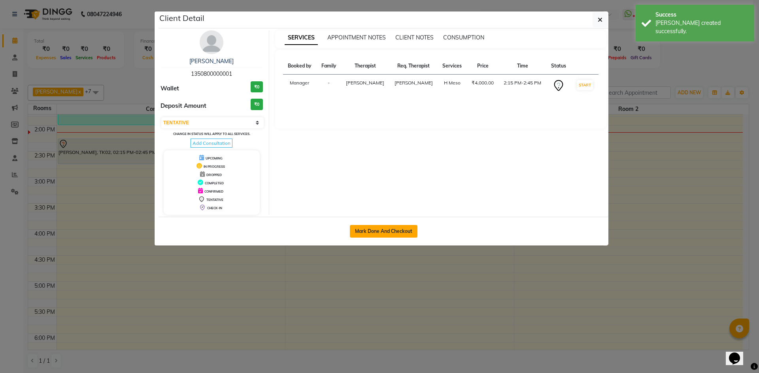 This screenshot has width=759, height=373. I want to click on span: UPCOMING, so click(214, 158).